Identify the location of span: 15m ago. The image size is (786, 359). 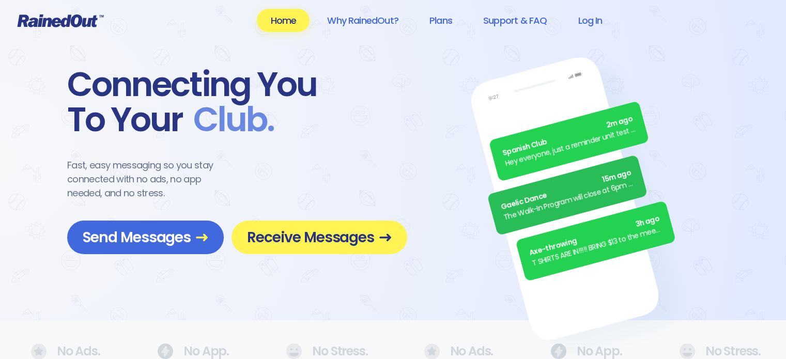
(616, 176).